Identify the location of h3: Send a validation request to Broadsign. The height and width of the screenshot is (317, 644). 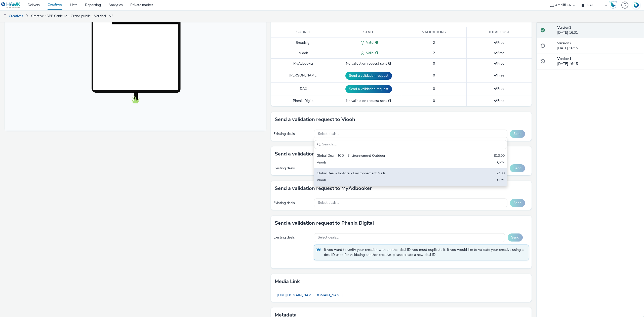
(320, 154).